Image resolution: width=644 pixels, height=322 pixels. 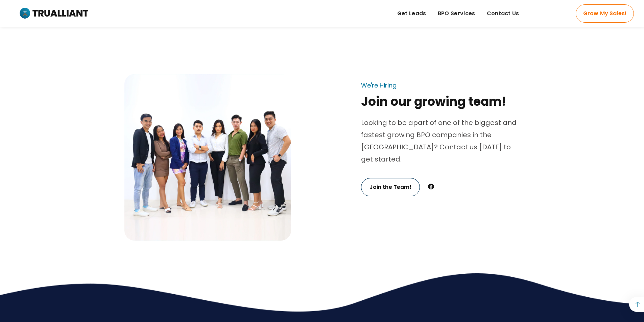 What do you see at coordinates (441, 141) in the screenshot?
I see `p: Looking to be apart of one of the biggest and fastest growing BPO companies in the [GEOGRAPHIC_DA...` at bounding box center [441, 141].